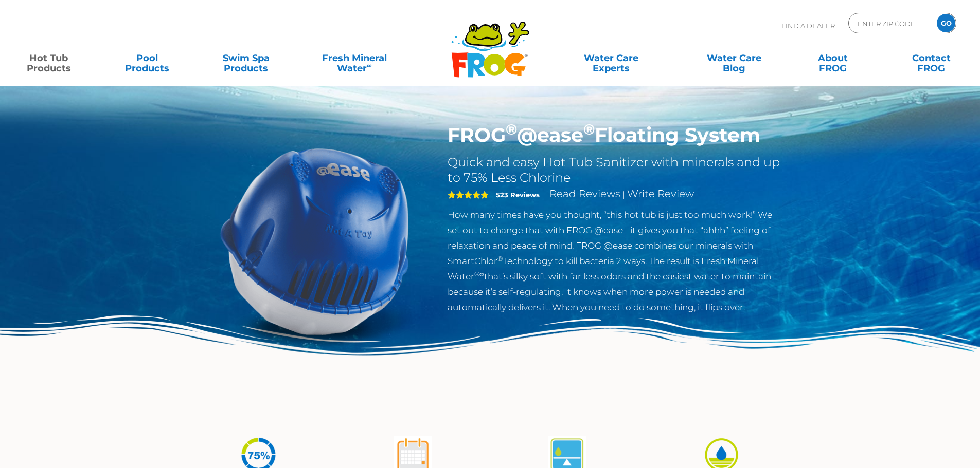  Describe the element at coordinates (615, 170) in the screenshot. I see `h2: Quick and easy Hot Tub Sanitizer with minerals and up to 75% Less Chlorine` at that location.